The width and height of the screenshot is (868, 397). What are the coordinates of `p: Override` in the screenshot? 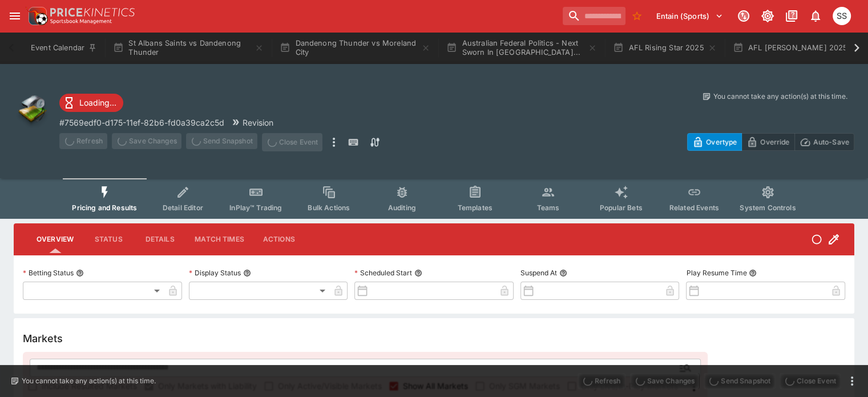 It's located at (775, 141).